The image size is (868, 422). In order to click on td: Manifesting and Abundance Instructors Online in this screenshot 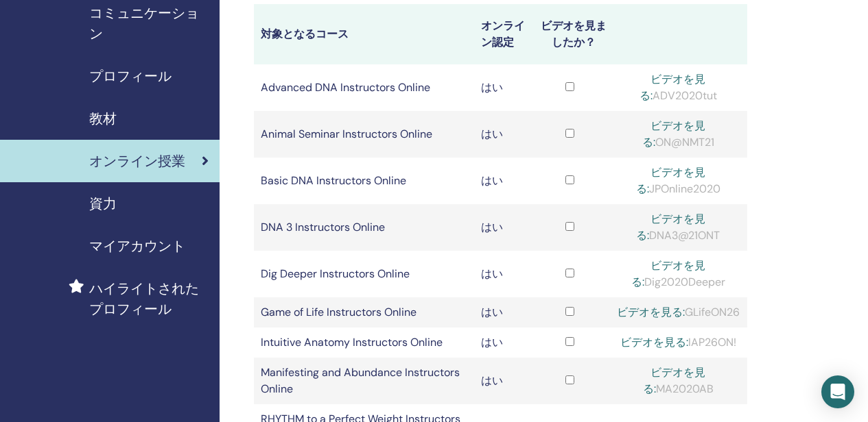, I will do `click(364, 381)`.